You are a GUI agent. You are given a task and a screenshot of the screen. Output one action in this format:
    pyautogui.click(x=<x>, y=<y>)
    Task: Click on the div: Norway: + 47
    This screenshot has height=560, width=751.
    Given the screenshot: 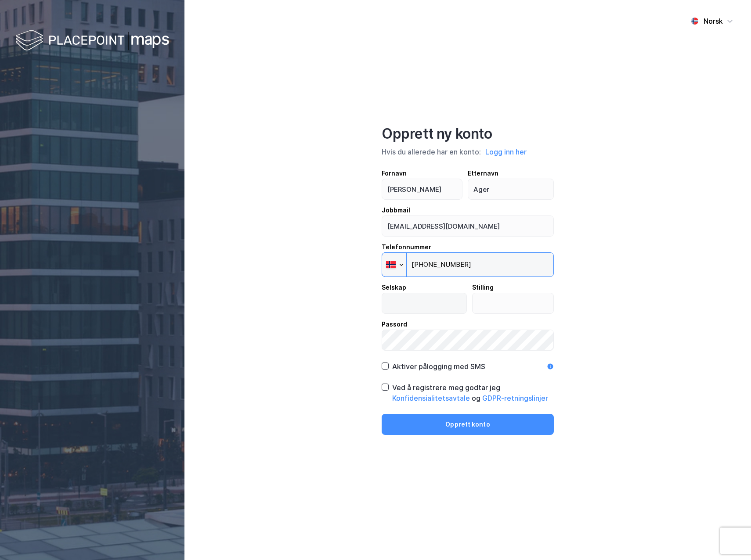 What is the action you would take?
    pyautogui.click(x=394, y=265)
    